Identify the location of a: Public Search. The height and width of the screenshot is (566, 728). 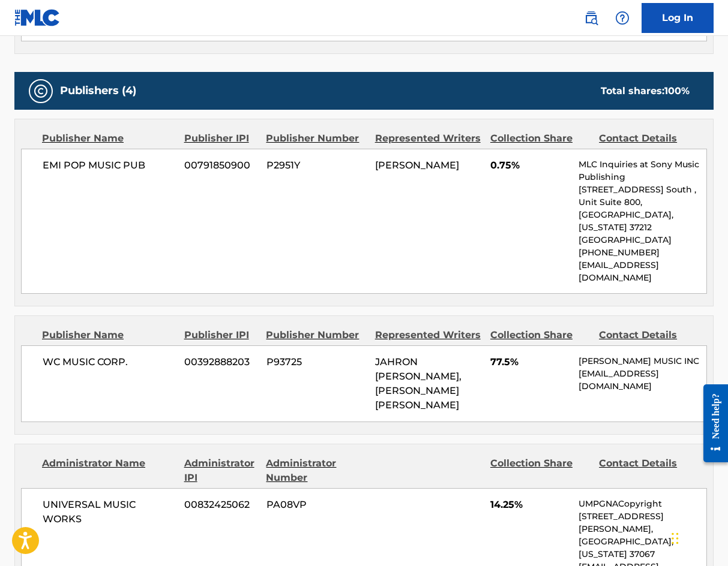
(591, 18).